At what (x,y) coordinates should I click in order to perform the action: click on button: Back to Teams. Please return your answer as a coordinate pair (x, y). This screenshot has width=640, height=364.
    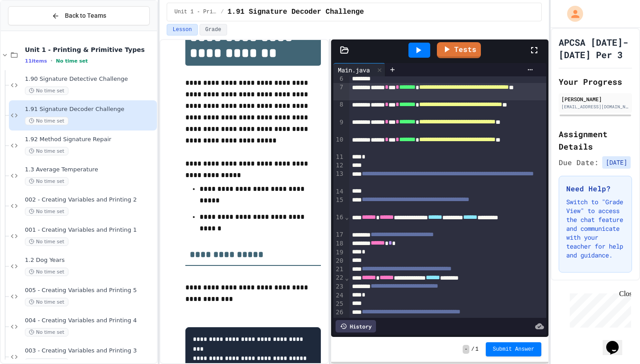
    Looking at the image, I should click on (79, 16).